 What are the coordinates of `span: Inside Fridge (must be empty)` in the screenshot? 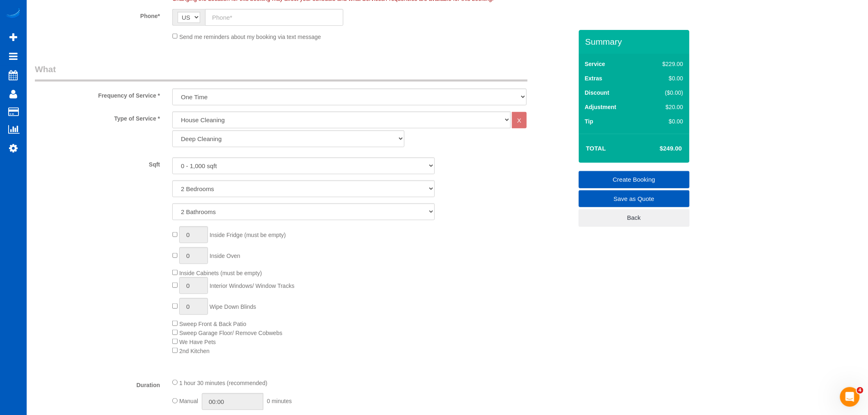 It's located at (248, 235).